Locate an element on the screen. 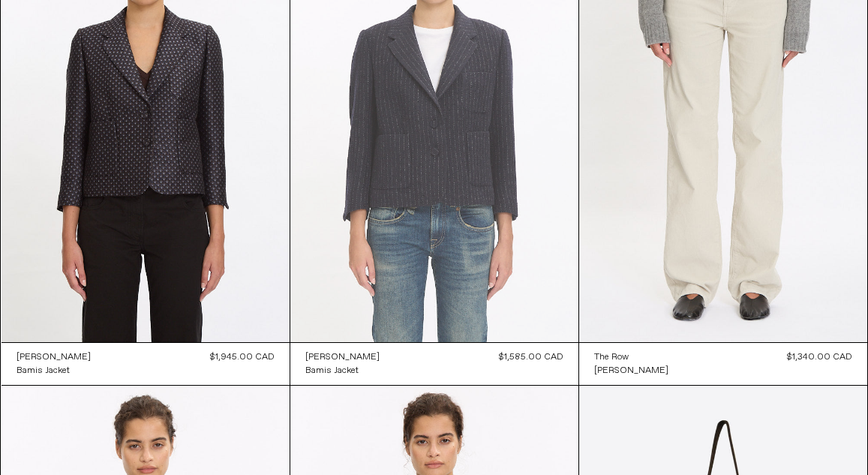 This screenshot has height=475, width=868. div: $1,585.00 CAD is located at coordinates (531, 357).